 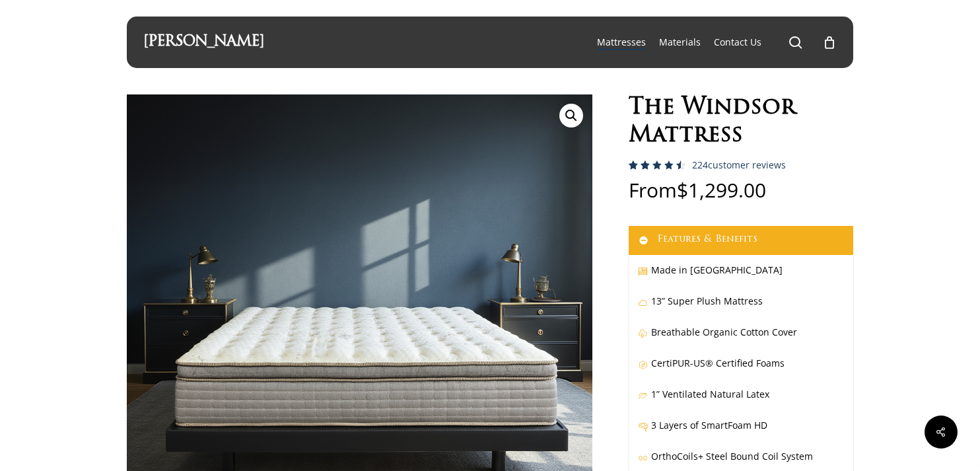 What do you see at coordinates (741, 123) in the screenshot?
I see `h1: The Windsor Mattress` at bounding box center [741, 123].